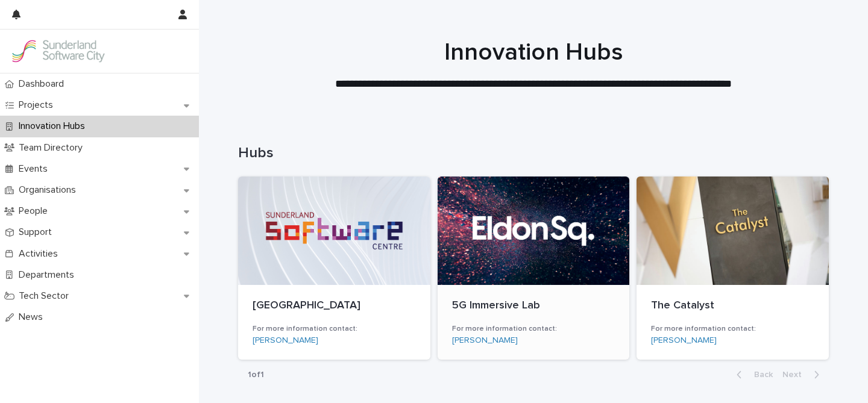 Image resolution: width=868 pixels, height=403 pixels. I want to click on img: Kay6KQejSz2FjblR6DWv, so click(58, 51).